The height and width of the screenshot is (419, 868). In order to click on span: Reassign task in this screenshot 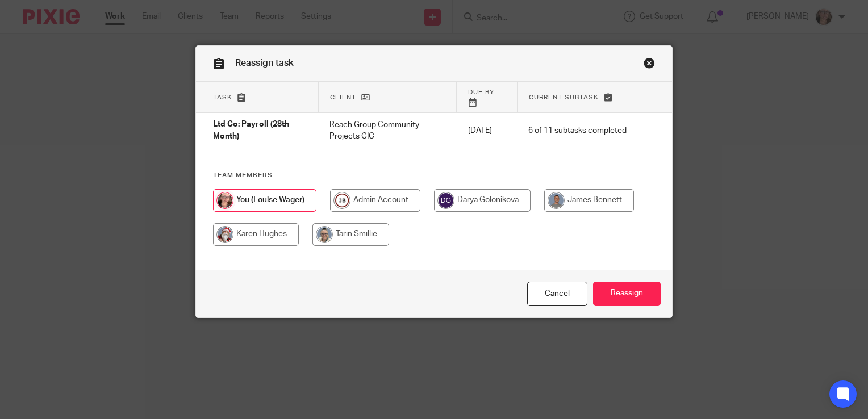, I will do `click(264, 63)`.